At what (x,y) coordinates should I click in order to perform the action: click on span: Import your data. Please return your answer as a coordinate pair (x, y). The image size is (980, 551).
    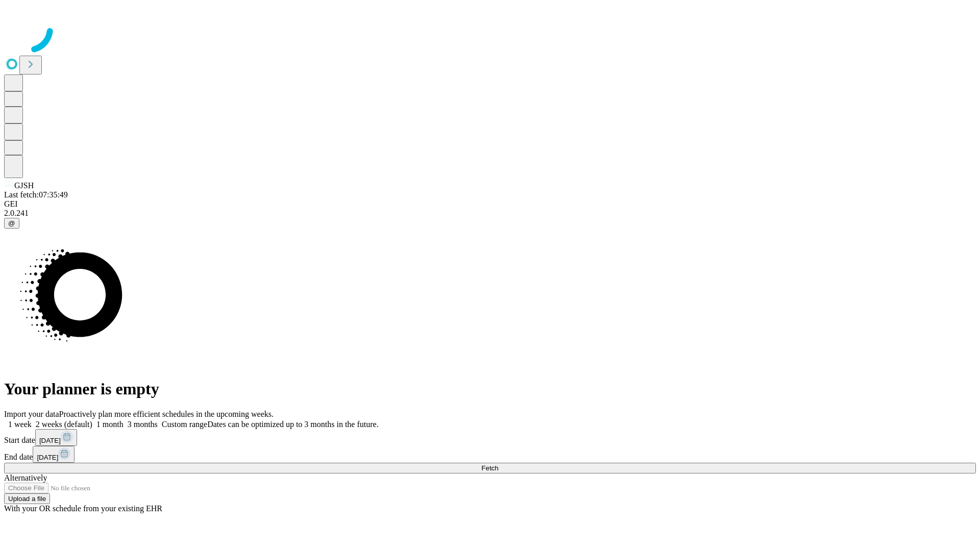
    Looking at the image, I should click on (32, 414).